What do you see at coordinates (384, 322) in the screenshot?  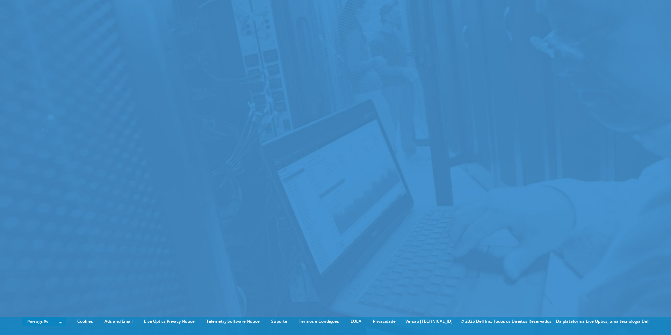 I see `a: Privacidade` at bounding box center [384, 322].